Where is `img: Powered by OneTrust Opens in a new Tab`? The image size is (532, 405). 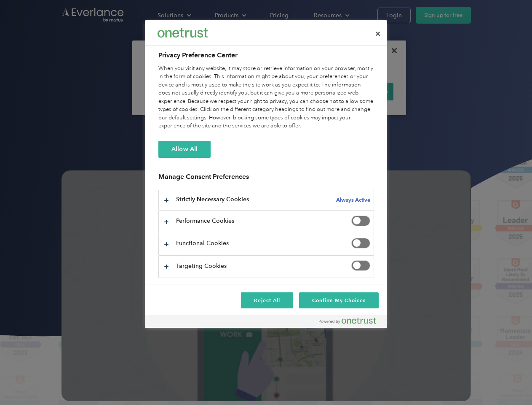
img: Powered by OneTrust Opens in a new Tab is located at coordinates (348, 321).